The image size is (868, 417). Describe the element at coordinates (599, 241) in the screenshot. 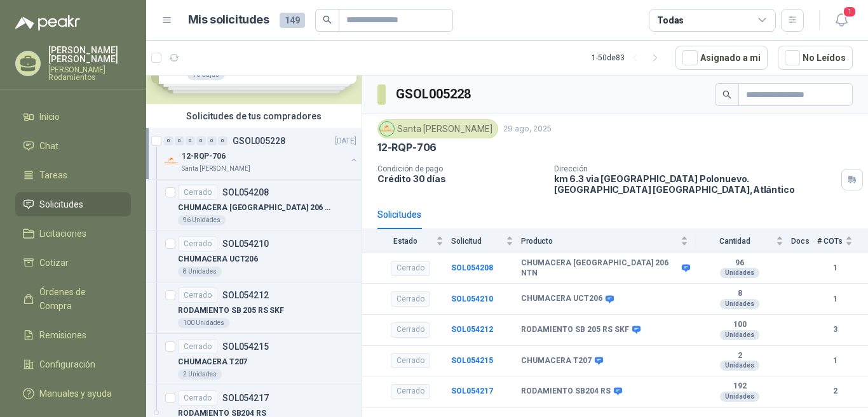

I see `span: Producto` at that location.